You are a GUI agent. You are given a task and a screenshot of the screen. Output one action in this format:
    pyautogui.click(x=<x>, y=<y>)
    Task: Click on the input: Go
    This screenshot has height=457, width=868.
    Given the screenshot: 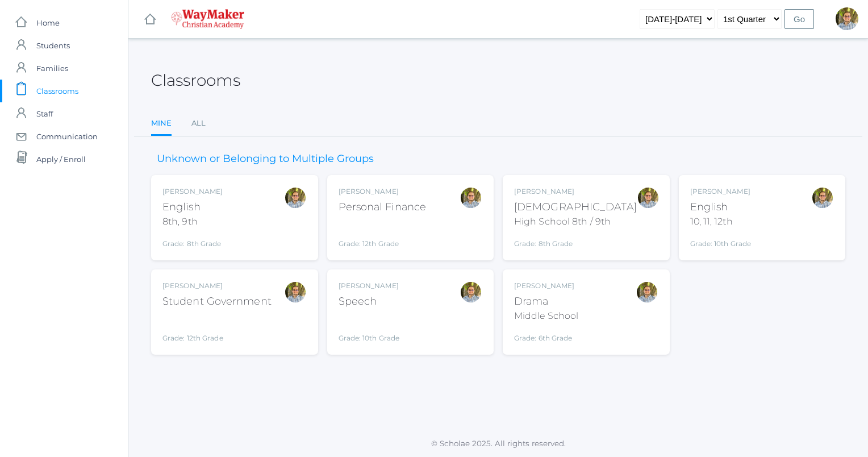 What is the action you would take?
    pyautogui.click(x=800, y=18)
    